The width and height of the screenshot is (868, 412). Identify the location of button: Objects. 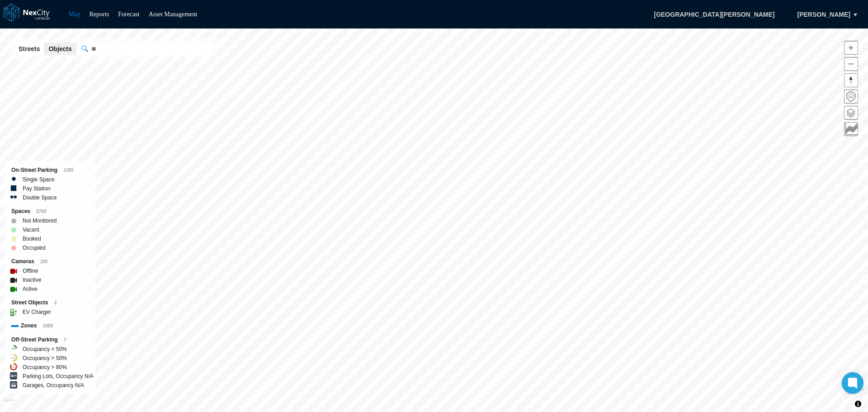
(60, 49).